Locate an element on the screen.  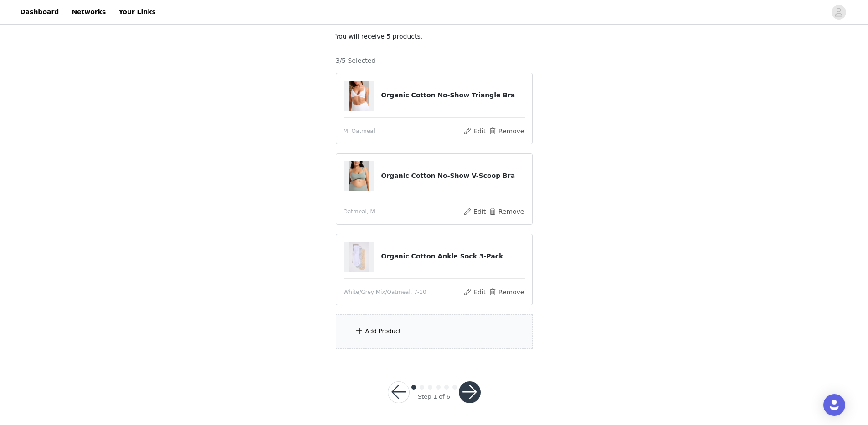
img: Organic Cotton No-Show Triangle Bra is located at coordinates (359, 96).